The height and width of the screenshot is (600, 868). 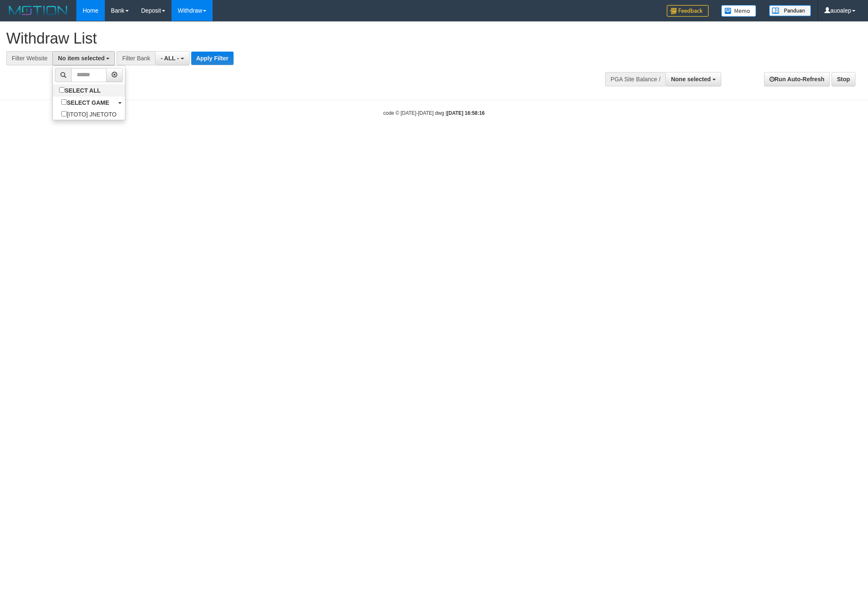 What do you see at coordinates (739, 11) in the screenshot?
I see `img: Button%20Memo.svg` at bounding box center [739, 11].